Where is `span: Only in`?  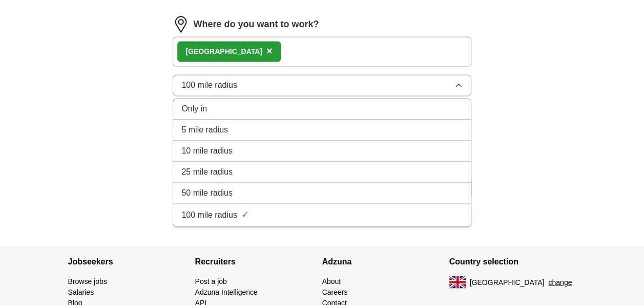
span: Only in is located at coordinates (194, 109).